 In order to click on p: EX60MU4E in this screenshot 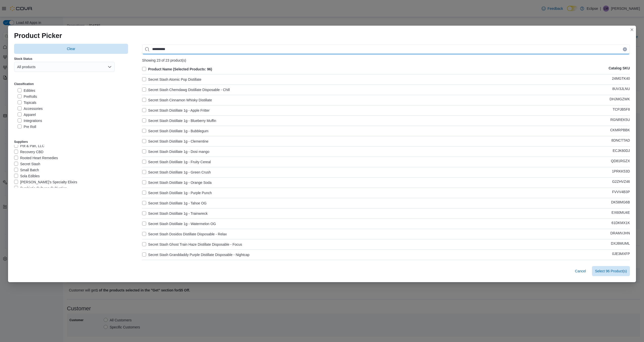, I will do `click(621, 213)`.